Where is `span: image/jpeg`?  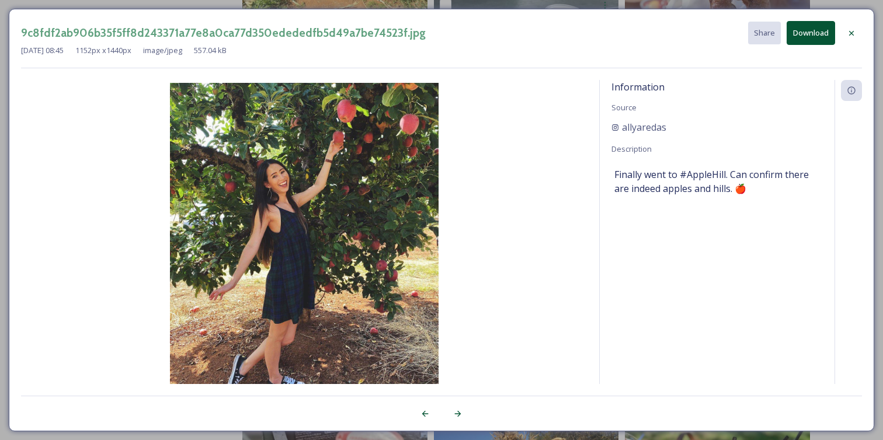 span: image/jpeg is located at coordinates (162, 50).